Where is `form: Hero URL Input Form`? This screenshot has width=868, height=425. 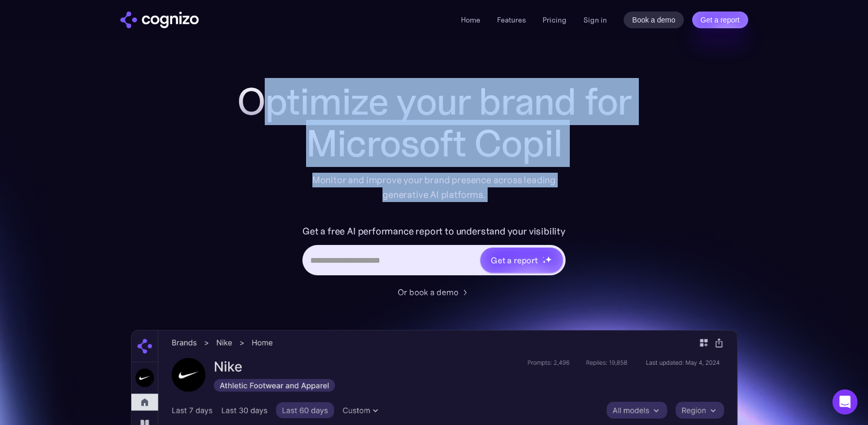 form: Hero URL Input Form is located at coordinates (434, 252).